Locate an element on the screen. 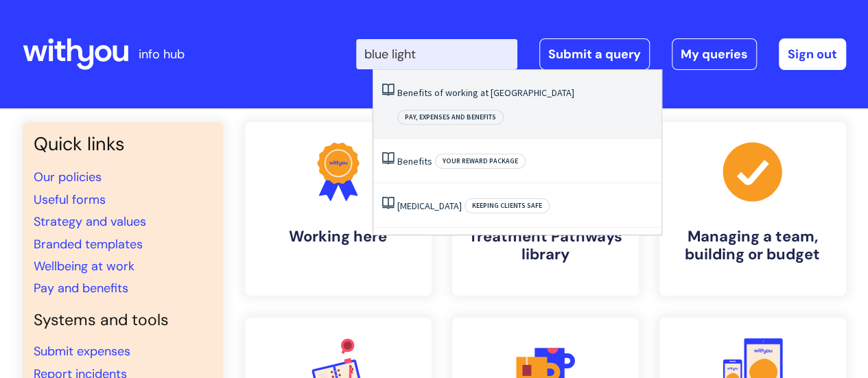 Image resolution: width=868 pixels, height=378 pixels. a: Sign out is located at coordinates (813, 54).